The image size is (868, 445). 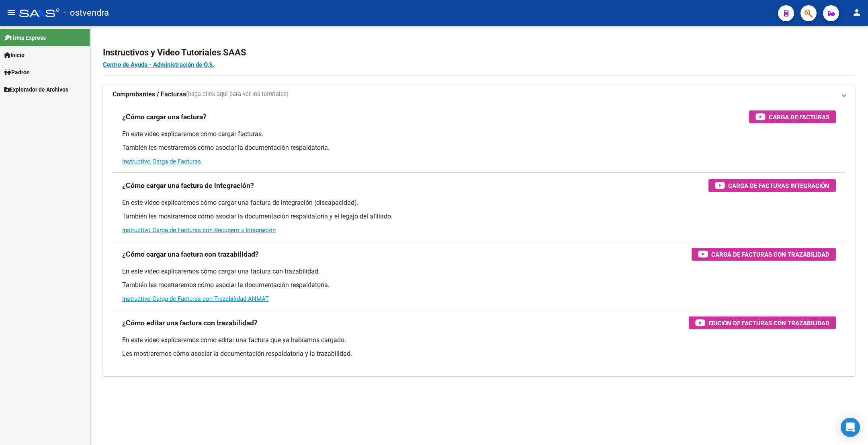 I want to click on p: En este video explicaremos cómo cargar una factura de integración (discapacidad)., so click(x=479, y=203).